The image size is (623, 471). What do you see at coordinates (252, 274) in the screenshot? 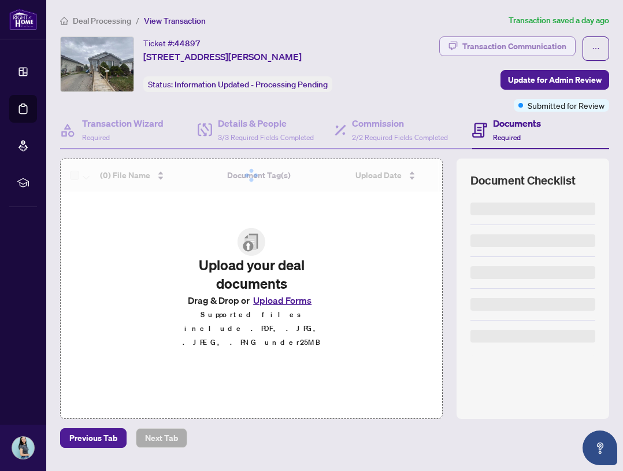
I see `h2: Upload your deal documents` at bounding box center [252, 274].